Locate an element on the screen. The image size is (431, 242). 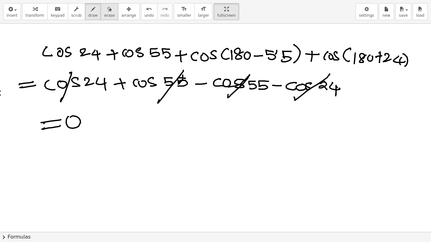
button: undoundo is located at coordinates (149, 12).